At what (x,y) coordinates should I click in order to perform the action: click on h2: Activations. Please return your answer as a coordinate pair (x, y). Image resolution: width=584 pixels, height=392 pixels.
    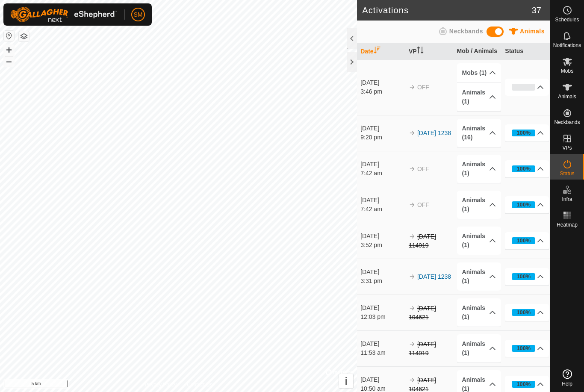
    Looking at the image, I should click on (447, 10).